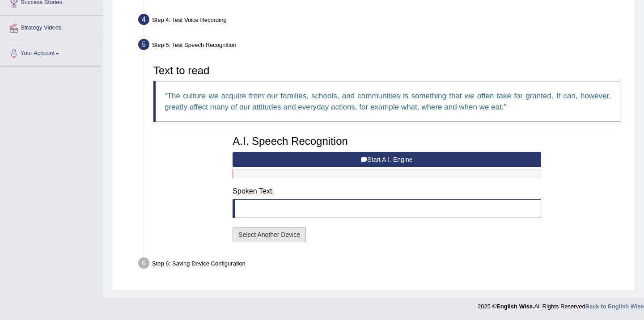  Describe the element at coordinates (615, 306) in the screenshot. I see `a: Back to English Wise` at that location.